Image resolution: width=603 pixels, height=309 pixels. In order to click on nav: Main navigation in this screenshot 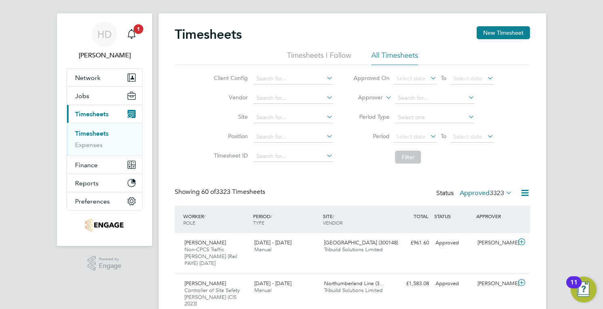, I will do `click(105, 130)`.